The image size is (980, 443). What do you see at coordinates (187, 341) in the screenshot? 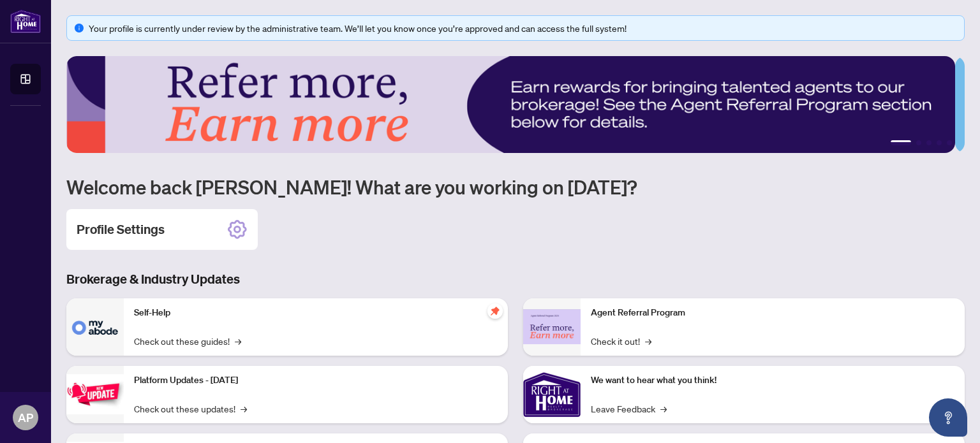
I see `a: Check out these guides!→` at bounding box center [187, 341].